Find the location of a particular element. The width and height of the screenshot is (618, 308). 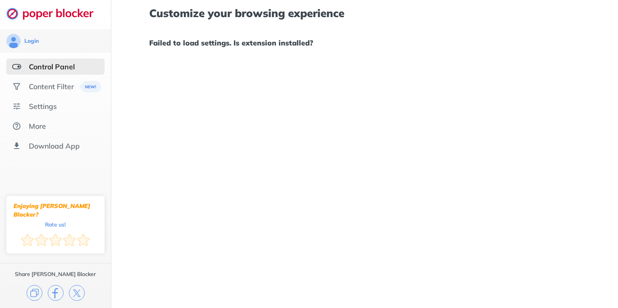

img: features-selected.svg is located at coordinates (17, 67).